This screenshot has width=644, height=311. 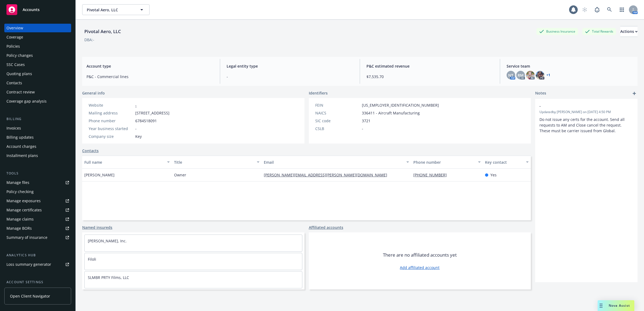 What do you see at coordinates (337, 105) in the screenshot?
I see `div: FEIN` at bounding box center [337, 105].